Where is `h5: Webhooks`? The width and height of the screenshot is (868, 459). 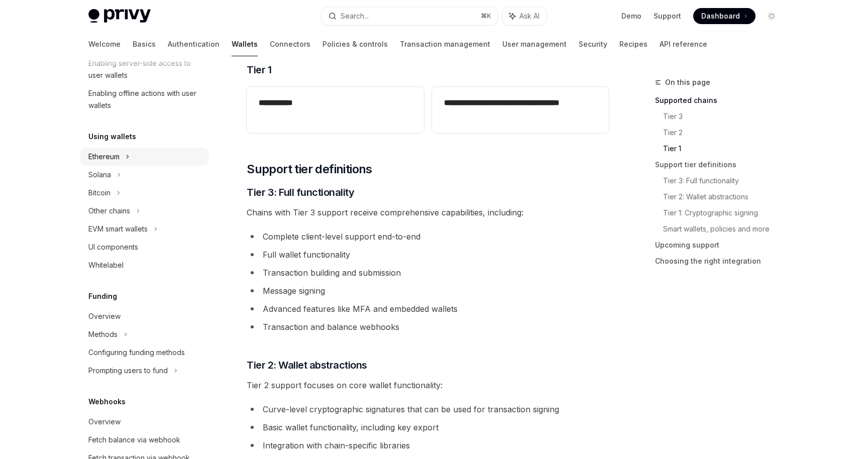
h5: Webhooks is located at coordinates (107, 402).